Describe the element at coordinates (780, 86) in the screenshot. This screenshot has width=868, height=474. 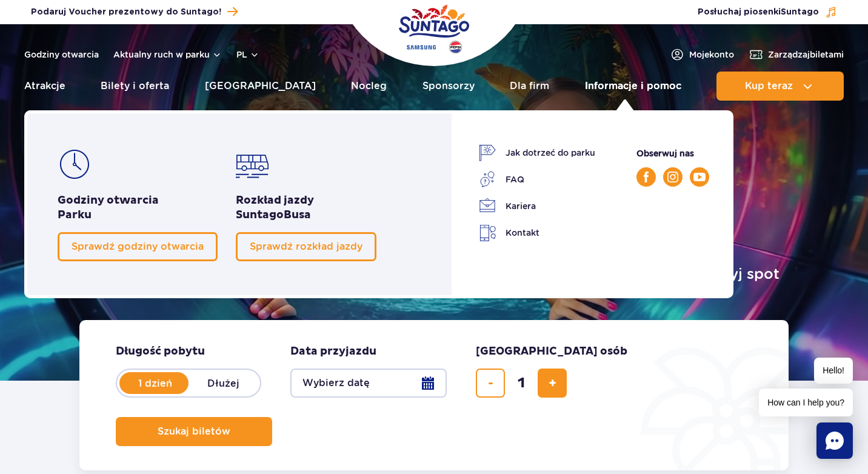
I see `button: Kup teraz` at that location.